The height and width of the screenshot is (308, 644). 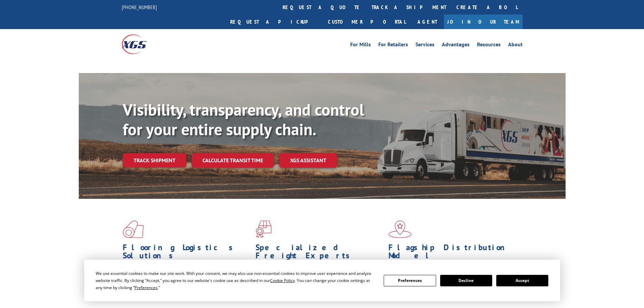 What do you see at coordinates (393, 46) in the screenshot?
I see `a: For Retailers` at bounding box center [393, 46].